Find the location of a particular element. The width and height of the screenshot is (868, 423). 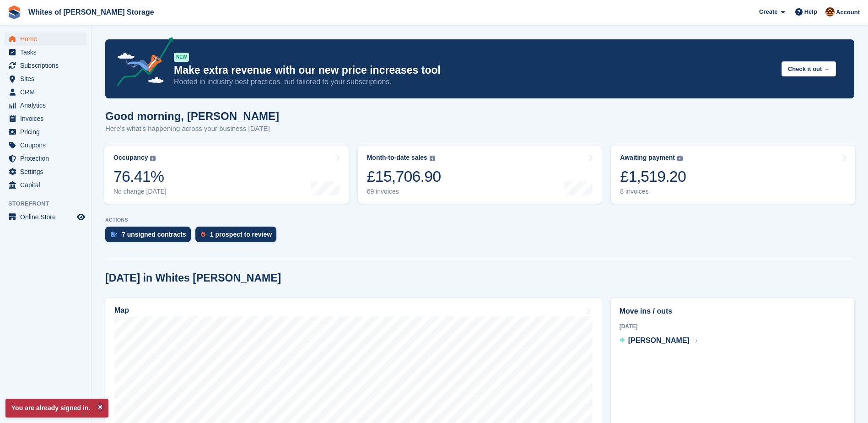

span: Protection is located at coordinates (47, 158).